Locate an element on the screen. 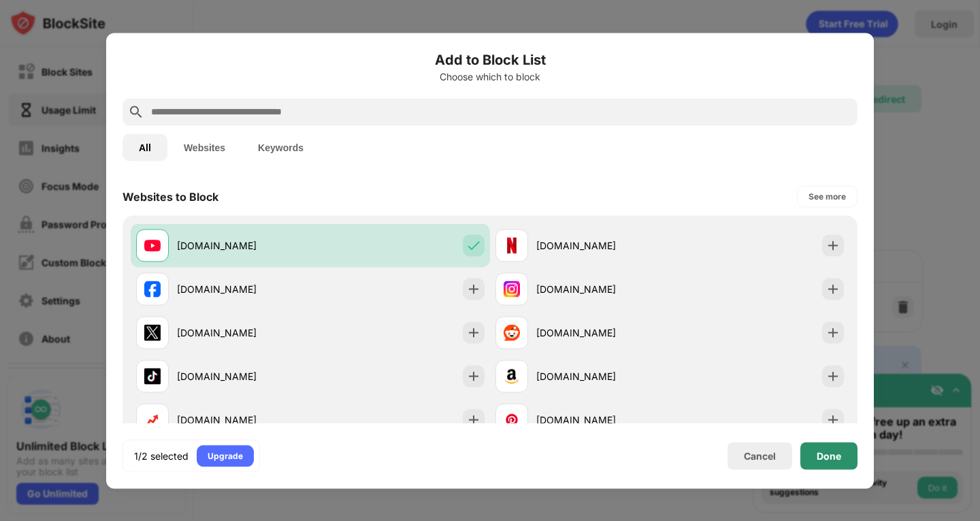 Image resolution: width=980 pixels, height=521 pixels. div: 1/2 selected is located at coordinates (161, 456).